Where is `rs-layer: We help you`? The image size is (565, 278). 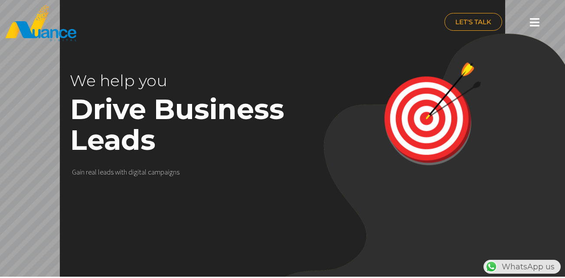
rs-layer: We help you is located at coordinates (166, 81).